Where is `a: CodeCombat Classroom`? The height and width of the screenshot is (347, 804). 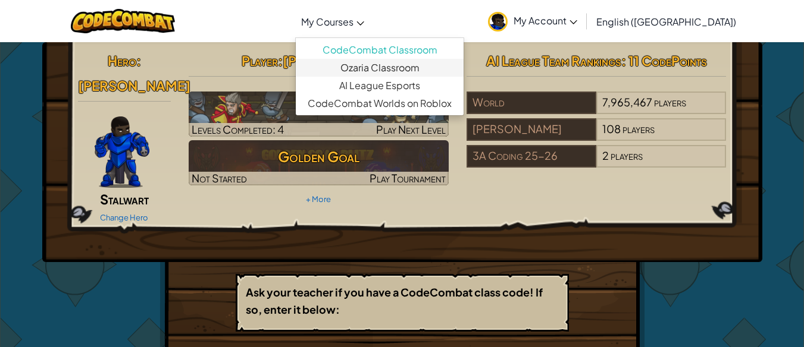 a: CodeCombat Classroom is located at coordinates (380, 50).